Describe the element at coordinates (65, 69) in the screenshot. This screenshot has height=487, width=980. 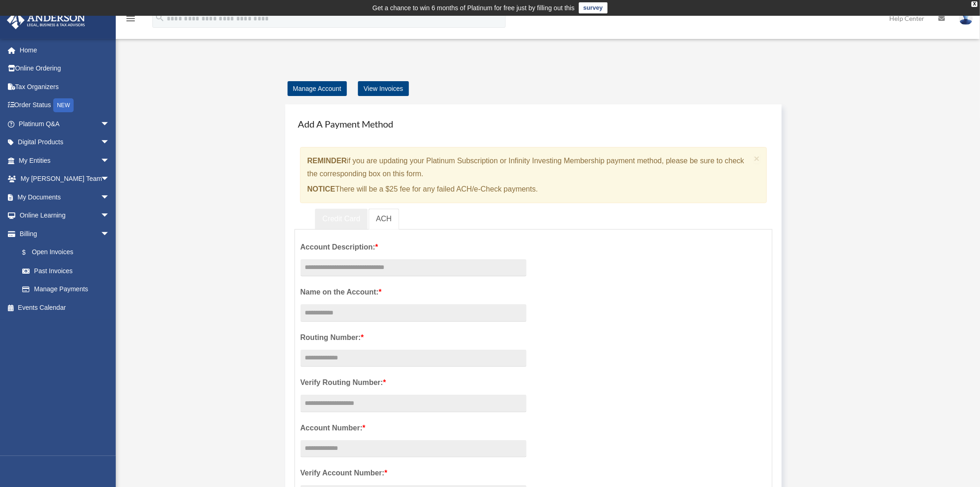
I see `a: Online Ordering` at that location.